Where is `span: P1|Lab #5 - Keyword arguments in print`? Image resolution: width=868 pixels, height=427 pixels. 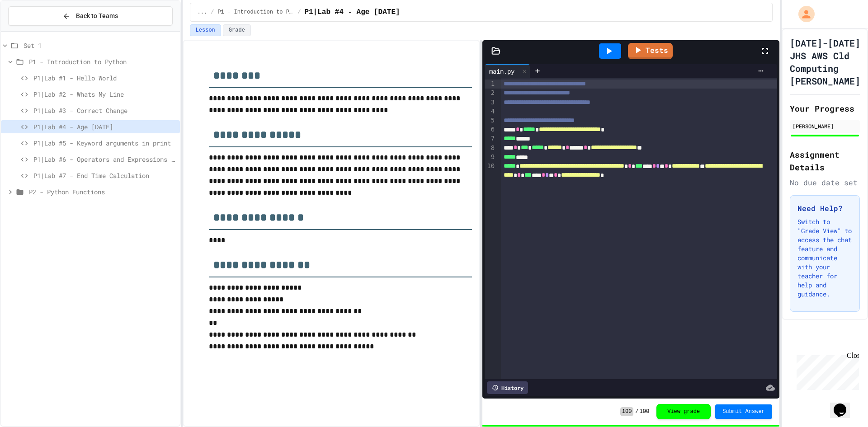
span: P1|Lab #5 - Keyword arguments in print is located at coordinates (105, 142).